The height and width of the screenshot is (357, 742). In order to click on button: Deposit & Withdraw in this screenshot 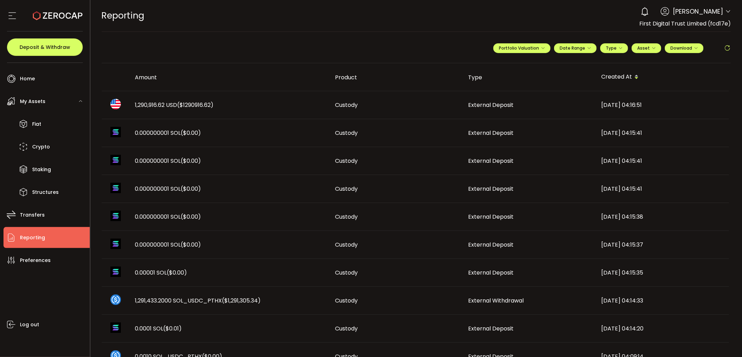, I will do `click(45, 47)`.